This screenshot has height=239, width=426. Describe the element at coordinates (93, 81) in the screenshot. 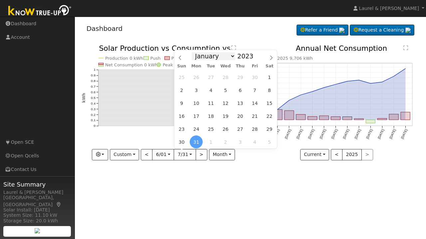

I see `text: 0.8` at that location.